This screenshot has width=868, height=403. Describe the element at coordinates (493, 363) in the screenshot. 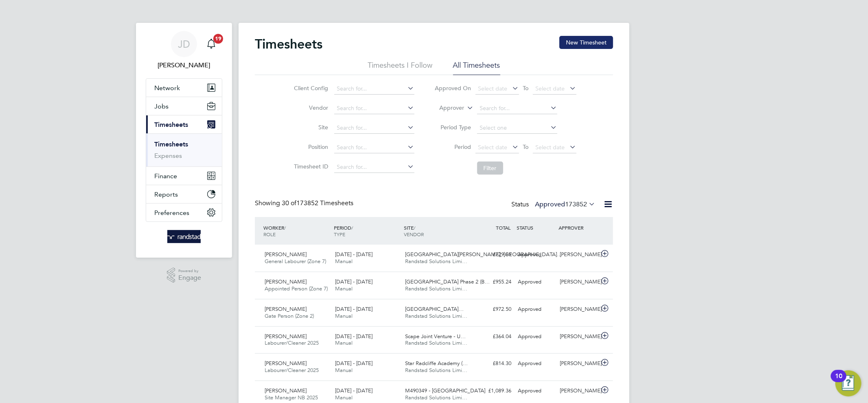

I see `div: £814.30` at that location.